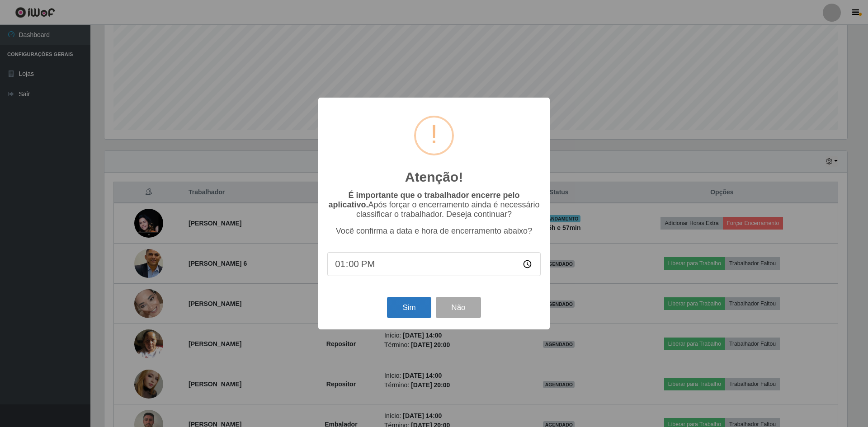  Describe the element at coordinates (434, 231) in the screenshot. I see `p: Você confirma a data e hora de encerramento abaixo?` at that location.